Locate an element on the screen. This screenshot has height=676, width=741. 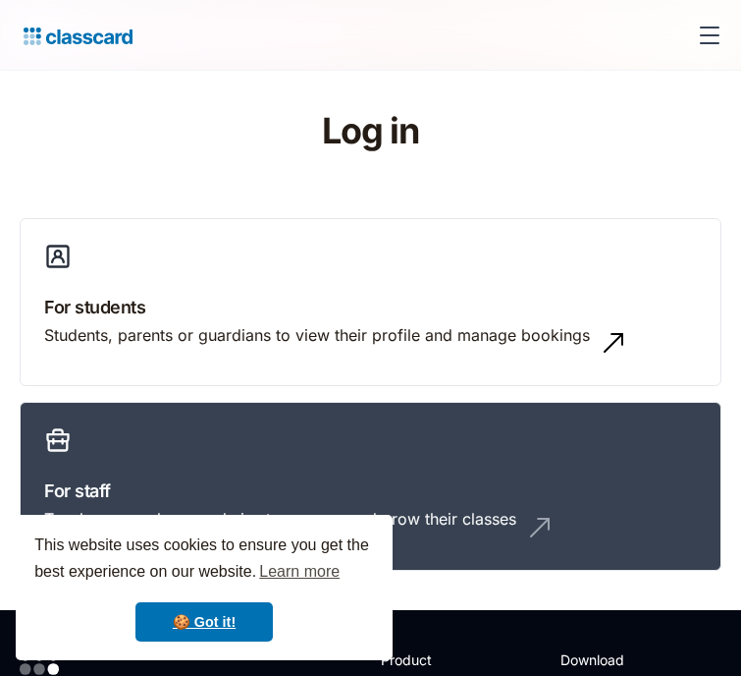
span: This website uses cookies to ensure you get the best experience on our website. is located at coordinates (204, 560).